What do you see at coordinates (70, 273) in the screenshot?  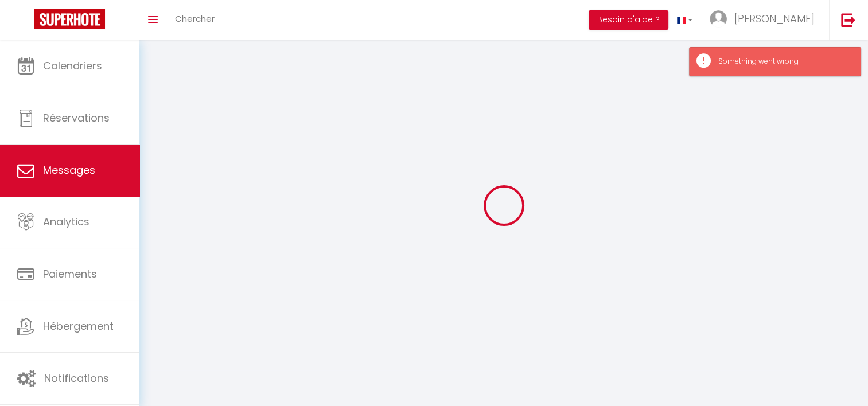 I see `span: Paiements` at bounding box center [70, 273].